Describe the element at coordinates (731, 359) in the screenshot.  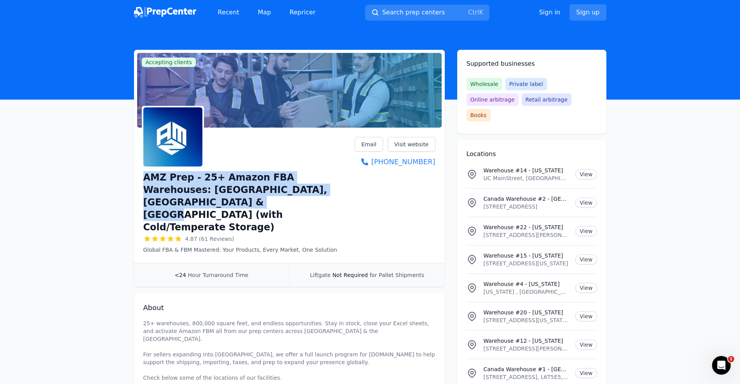
I see `span: 1` at that location.